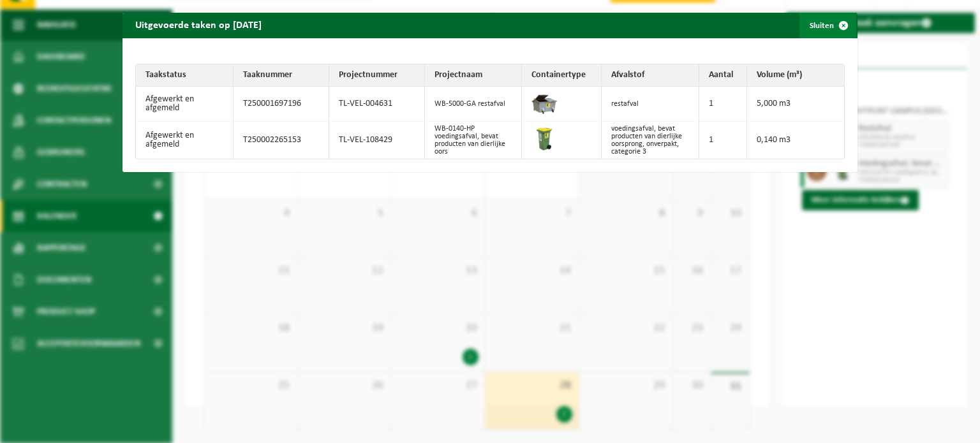  What do you see at coordinates (474, 141) in the screenshot?
I see `td: WB-0140-HP voedingsafval, bevat producten van dierlijke oors` at bounding box center [474, 141].